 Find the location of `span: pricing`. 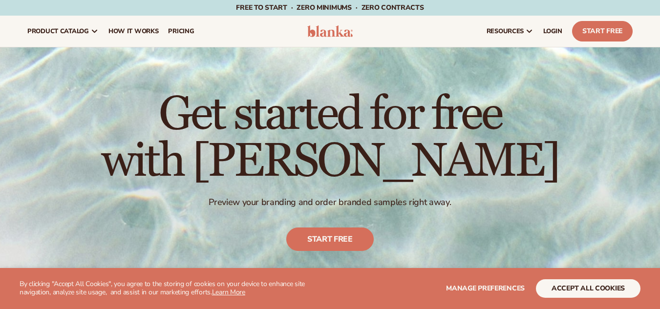

span: pricing is located at coordinates (181, 31).